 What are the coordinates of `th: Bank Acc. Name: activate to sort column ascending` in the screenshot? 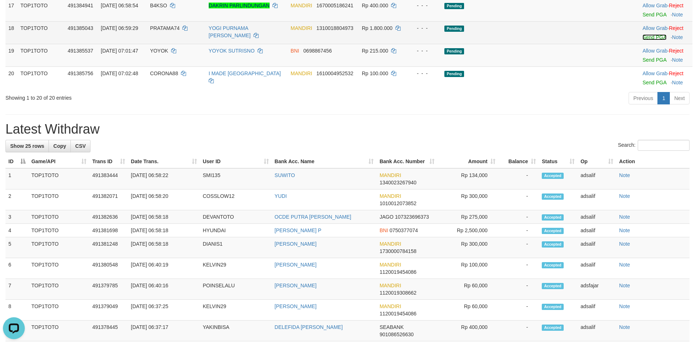 It's located at (324, 161).